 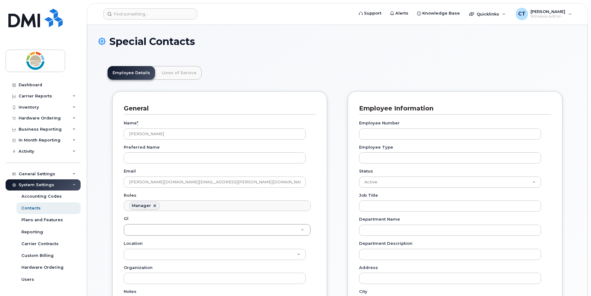 I want to click on label: Roles, so click(x=130, y=195).